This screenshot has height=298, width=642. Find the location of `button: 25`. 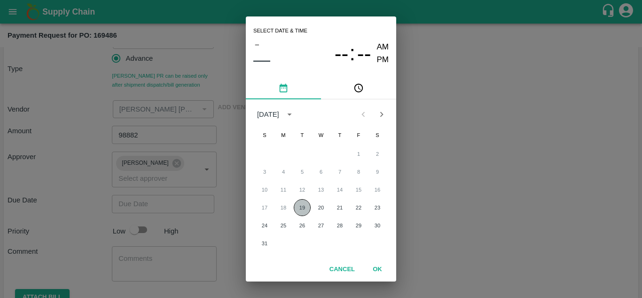

button: 25 is located at coordinates (283, 225).